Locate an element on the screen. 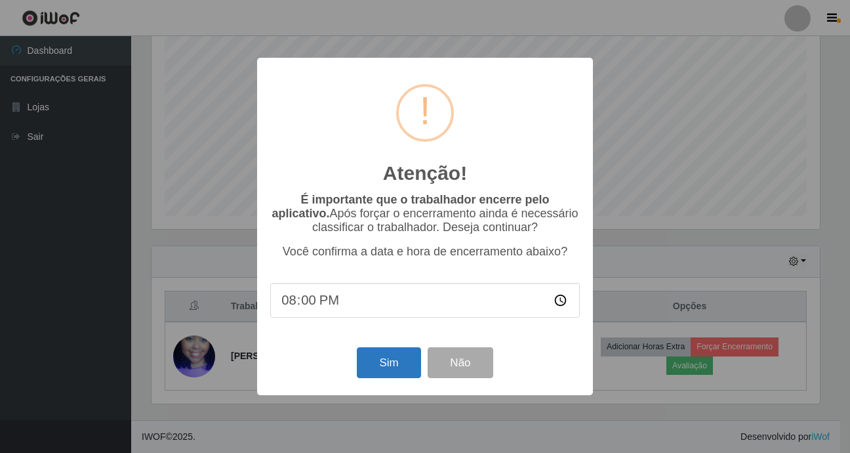  h2: Atenção! is located at coordinates (425, 173).